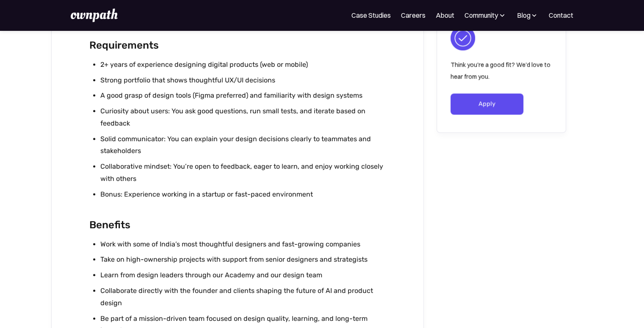 The width and height of the screenshot is (644, 328). Describe the element at coordinates (502, 71) in the screenshot. I see `p: Think you're a good fit? We'd love to hear from you.` at that location.